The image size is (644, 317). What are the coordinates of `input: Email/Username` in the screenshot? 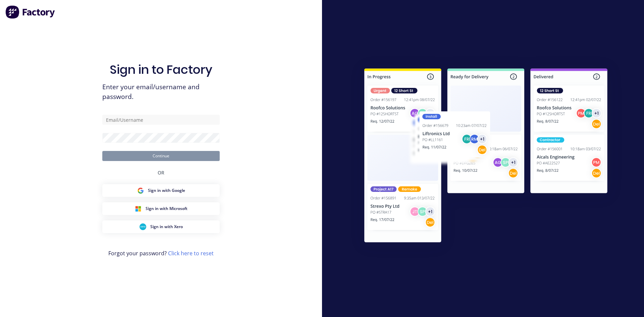 It's located at (161, 120).